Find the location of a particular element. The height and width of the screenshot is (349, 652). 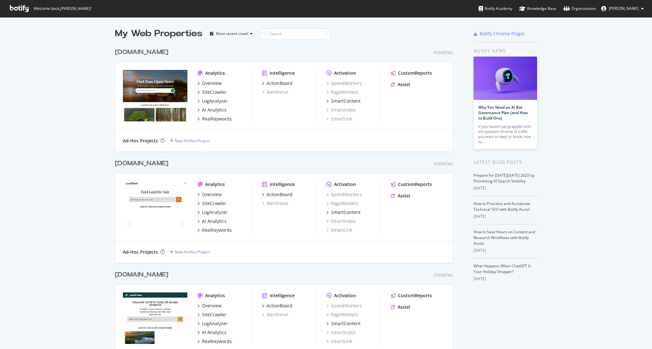

a: What Happens When ChatGPT Is Your Holiday Shopper? is located at coordinates (502, 268).